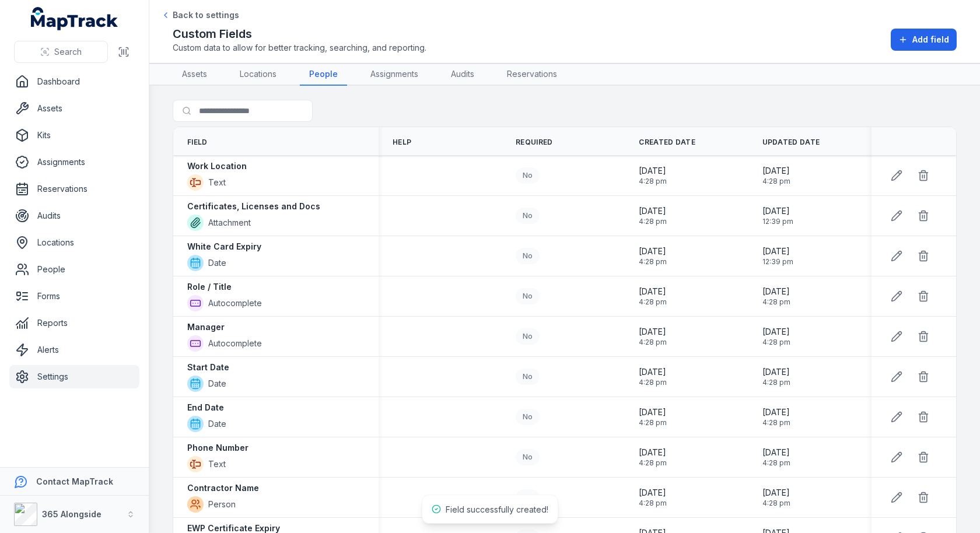  What do you see at coordinates (74, 480) in the screenshot?
I see `strong: Contact MapTrack` at bounding box center [74, 480].